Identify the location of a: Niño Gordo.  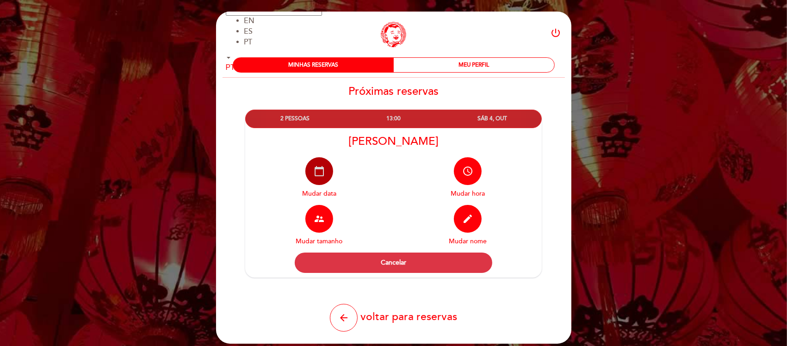
(394, 34).